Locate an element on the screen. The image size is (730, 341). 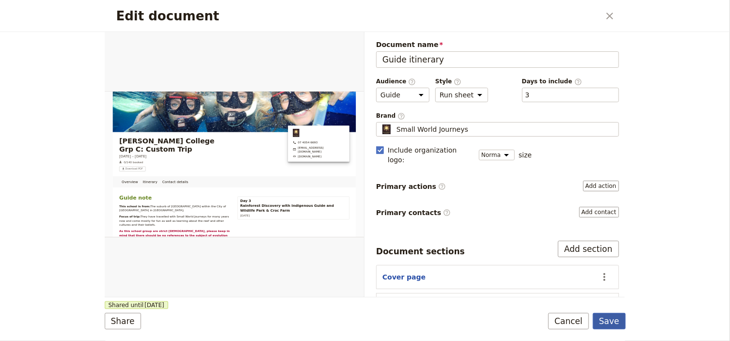
span: Document name is located at coordinates (497, 45).